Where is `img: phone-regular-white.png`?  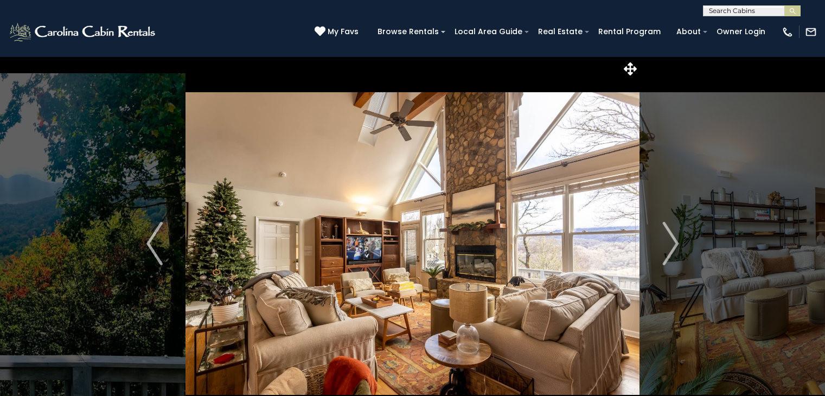
img: phone-regular-white.png is located at coordinates (787, 32).